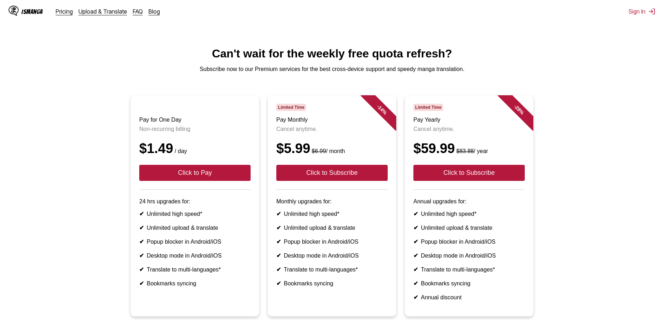 Image resolution: width=664 pixels, height=330 pixels. What do you see at coordinates (32, 11) in the screenshot?
I see `a: IsManga LogoIsManga` at bounding box center [32, 11].